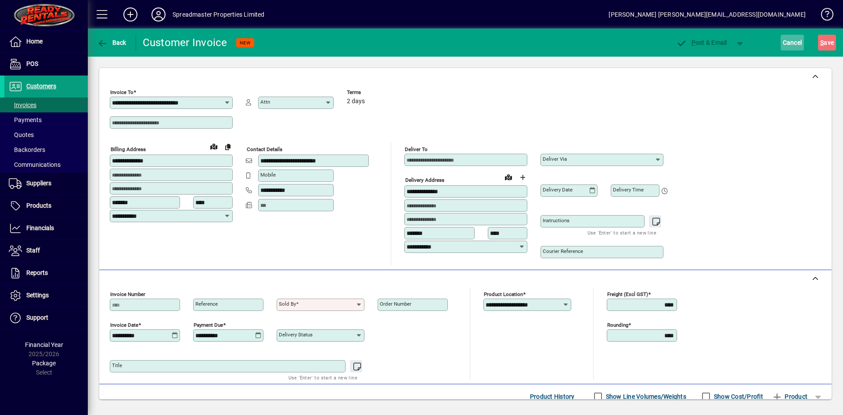 This screenshot has width=843, height=415. What do you see at coordinates (117, 365) in the screenshot?
I see `mat-label: Title` at bounding box center [117, 365].